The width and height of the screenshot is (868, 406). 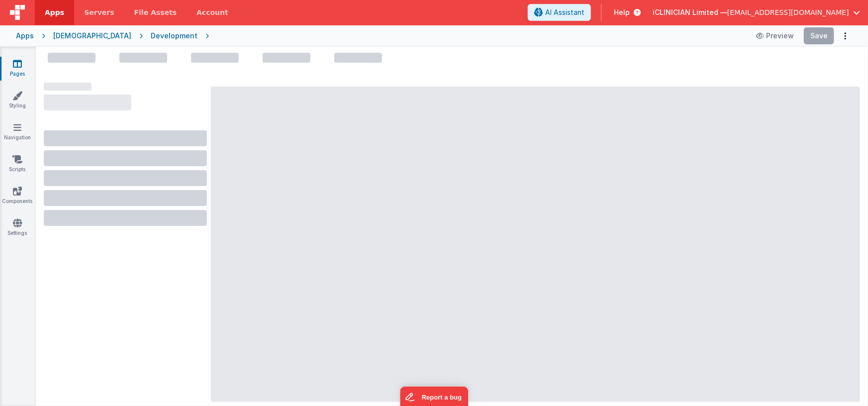 What do you see at coordinates (99, 12) in the screenshot?
I see `span: Servers` at bounding box center [99, 12].